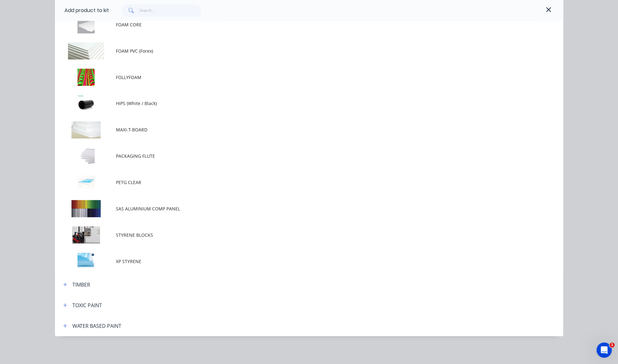  What do you see at coordinates (295, 208) in the screenshot?
I see `span: SAS ALUMINIUM COMP PANEL` at bounding box center [295, 208].